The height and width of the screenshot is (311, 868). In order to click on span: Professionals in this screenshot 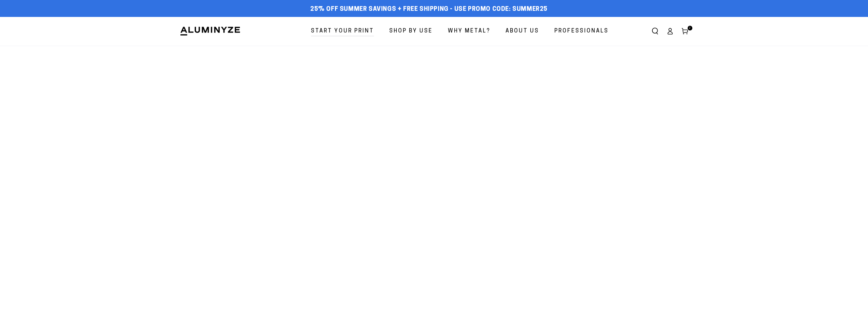, I will do `click(581, 31)`.